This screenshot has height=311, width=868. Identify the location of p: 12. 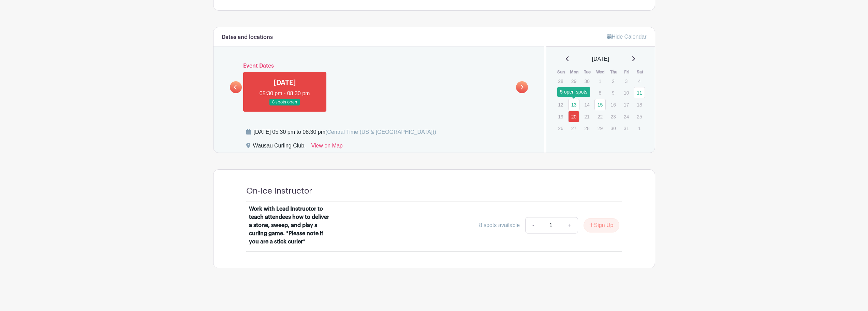
(561, 105).